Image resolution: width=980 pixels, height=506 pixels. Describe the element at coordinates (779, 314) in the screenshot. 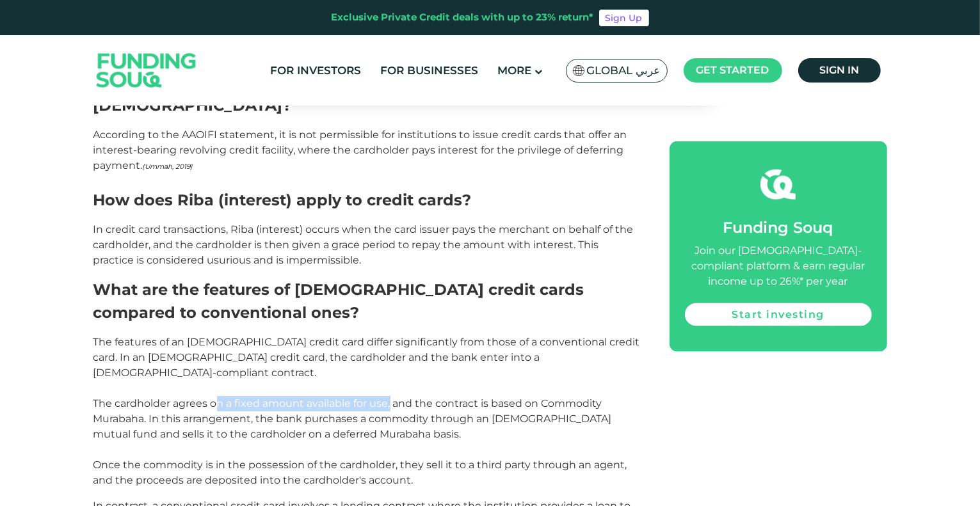

I see `a: Start investing` at that location.